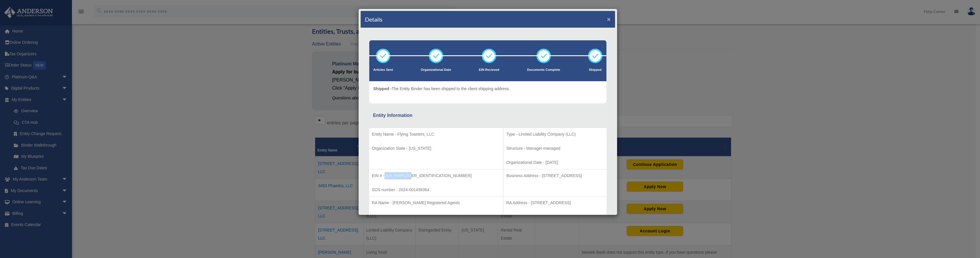  What do you see at coordinates (555, 134) in the screenshot?
I see `p: Type - Limited Liability Company (LLC)` at bounding box center [555, 134].